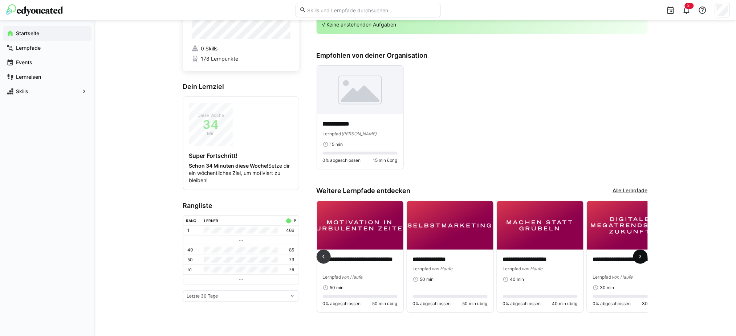 The image size is (736, 336). I want to click on p: 466, so click(290, 230).